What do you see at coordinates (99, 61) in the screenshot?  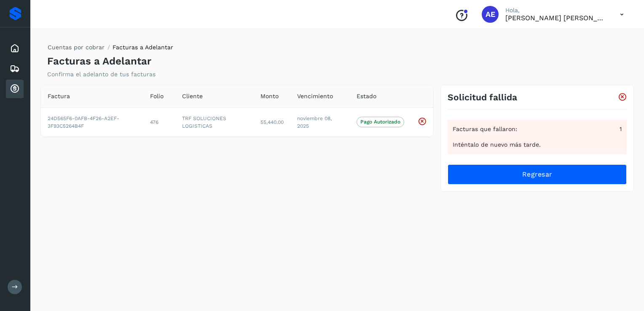 I see `h4: Facturas a Adelantar` at bounding box center [99, 61].